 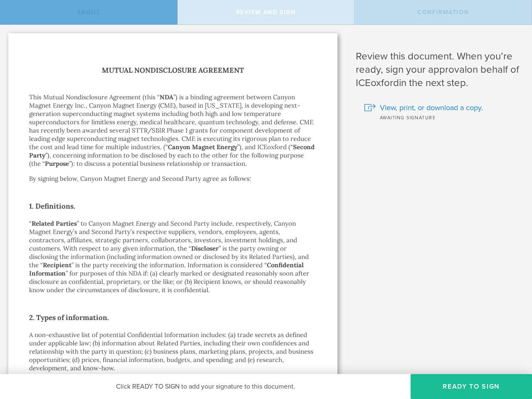 I want to click on span: View, print, or download a copy., so click(x=431, y=108).